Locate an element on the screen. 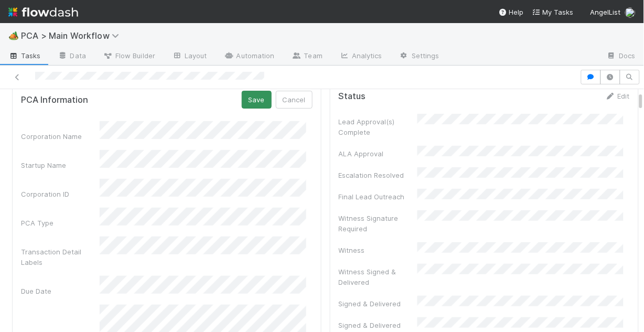 This screenshot has width=644, height=332. img: logo-inverted-e16ddd16eac7371096b0.svg is located at coordinates (43, 12).